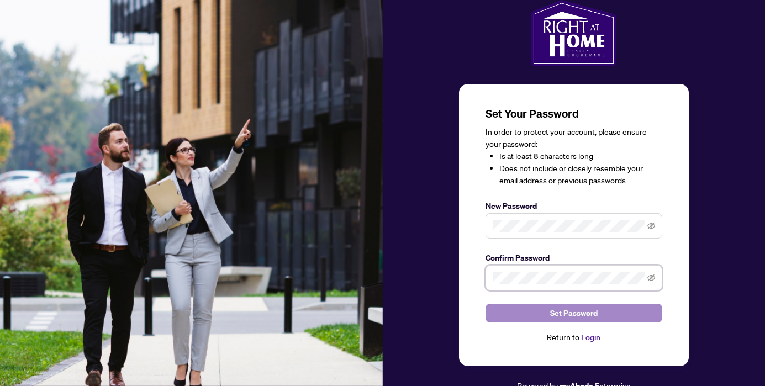 Image resolution: width=765 pixels, height=386 pixels. What do you see at coordinates (574, 114) in the screenshot?
I see `h3: Set Your Password` at bounding box center [574, 114].